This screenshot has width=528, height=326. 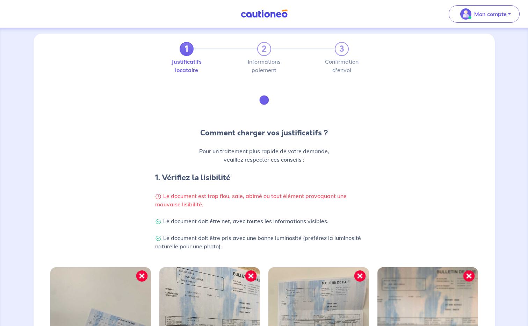 What do you see at coordinates (264, 177) in the screenshot?
I see `h4: 1. Vérifiez la lisibilité` at bounding box center [264, 177].